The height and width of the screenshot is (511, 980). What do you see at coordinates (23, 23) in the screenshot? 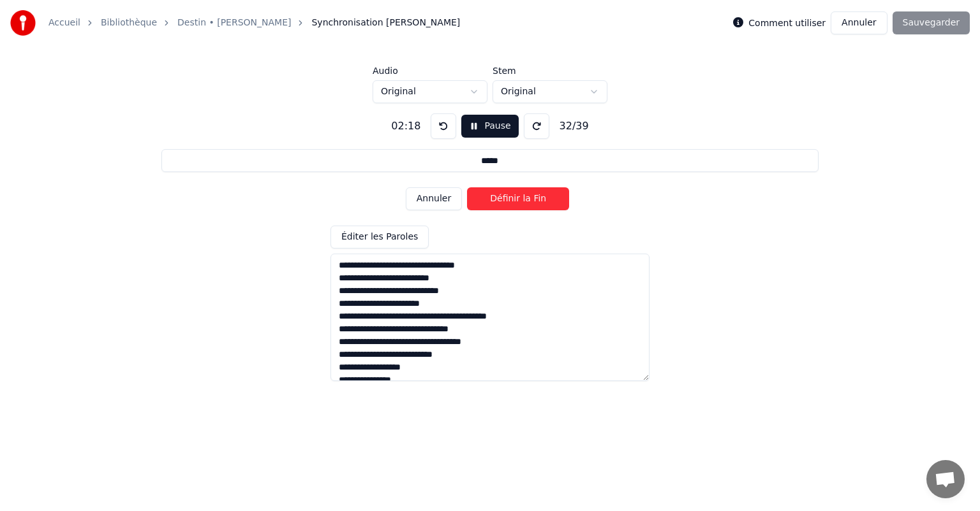
I see `img: youka` at bounding box center [23, 23].